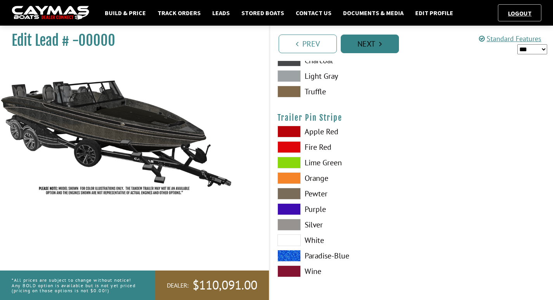  I want to click on a: Edit Profile, so click(434, 13).